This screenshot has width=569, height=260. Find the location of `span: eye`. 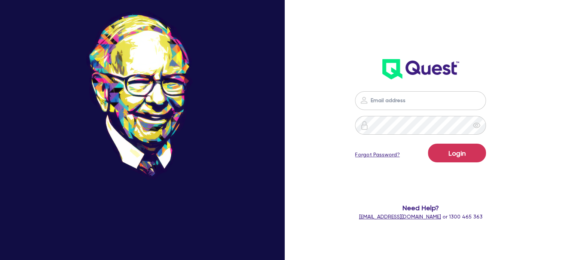

span: eye is located at coordinates (476, 125).